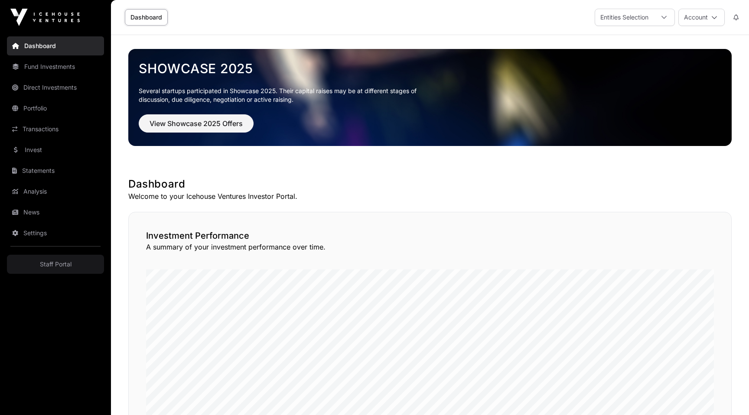 This screenshot has width=749, height=415. What do you see at coordinates (430, 98) in the screenshot?
I see `img: Showcase 2025` at bounding box center [430, 98].